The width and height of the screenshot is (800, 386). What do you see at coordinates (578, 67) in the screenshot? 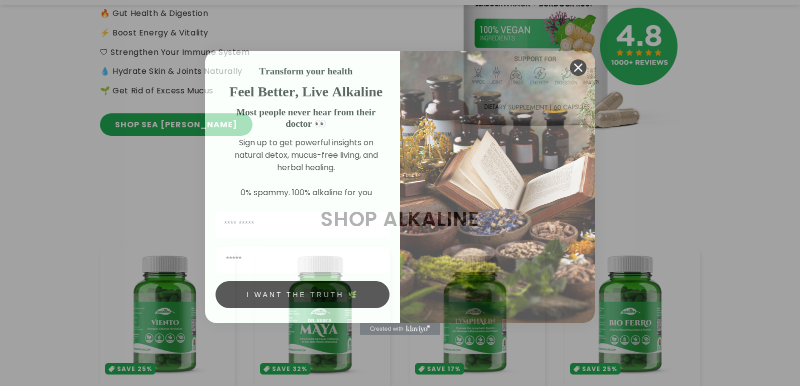
I see `button: Close dialog` at bounding box center [578, 67].